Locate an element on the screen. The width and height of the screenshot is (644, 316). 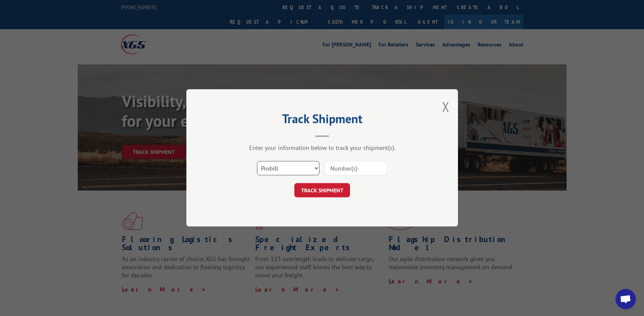
h2: Track Shipment is located at coordinates (322, 121).